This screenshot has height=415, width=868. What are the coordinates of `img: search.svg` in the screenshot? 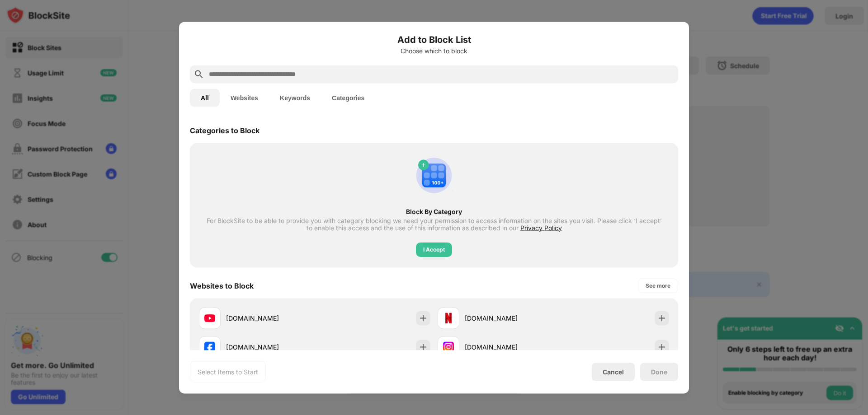 It's located at (199, 74).